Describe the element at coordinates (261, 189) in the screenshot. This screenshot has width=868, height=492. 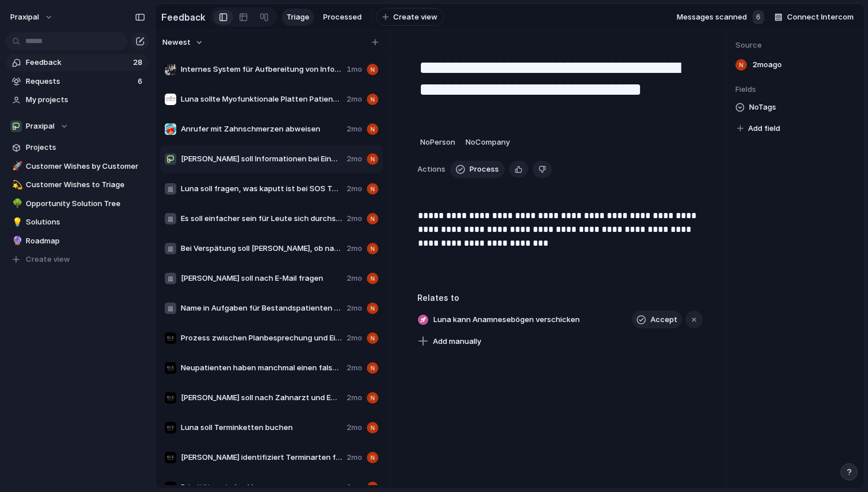
I see `span: Luna soll fragen, was kaputt ist bei SOS Terminen` at that location.